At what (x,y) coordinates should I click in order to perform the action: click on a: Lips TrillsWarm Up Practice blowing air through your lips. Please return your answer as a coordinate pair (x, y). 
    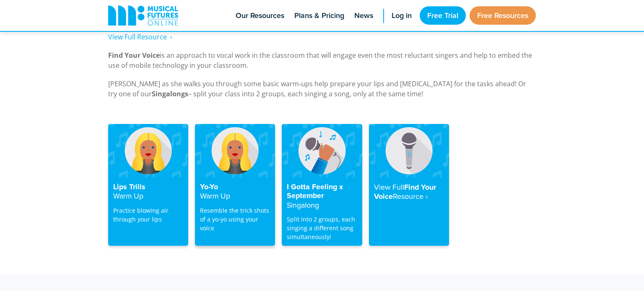
    Looking at the image, I should click on (148, 185).